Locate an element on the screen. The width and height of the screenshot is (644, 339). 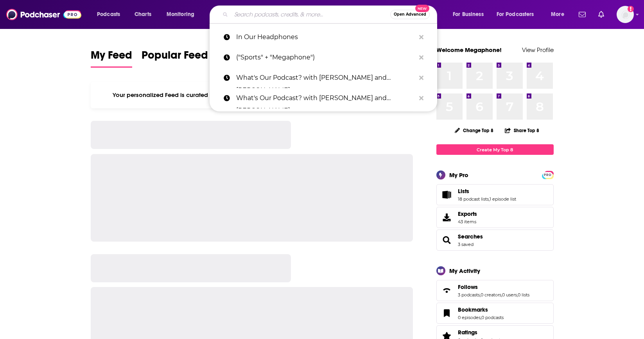
a: Create My Top 8 is located at coordinates (495, 149).